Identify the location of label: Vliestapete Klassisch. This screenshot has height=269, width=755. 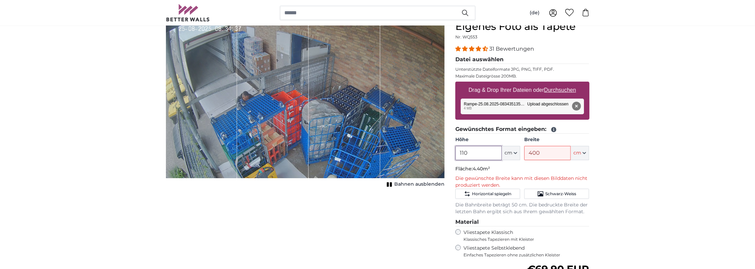
(524, 235).